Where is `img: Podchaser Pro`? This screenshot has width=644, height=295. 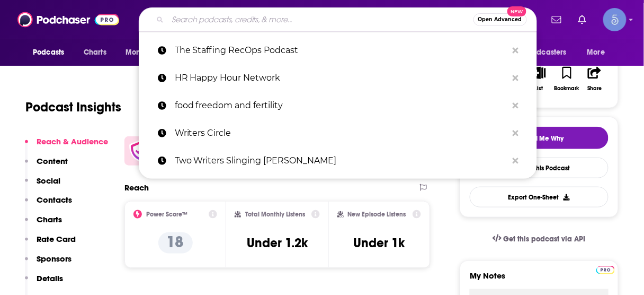
img: Podchaser Pro is located at coordinates (605, 270).